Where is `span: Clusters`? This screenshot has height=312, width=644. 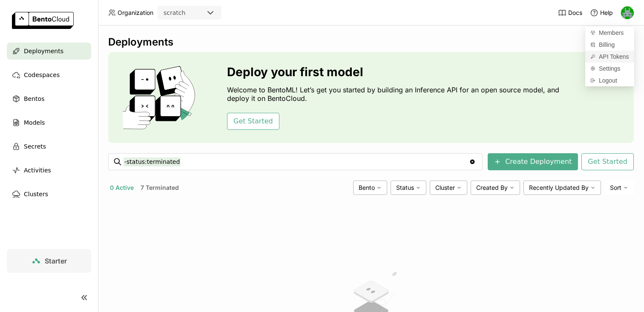 span: Clusters is located at coordinates (36, 194).